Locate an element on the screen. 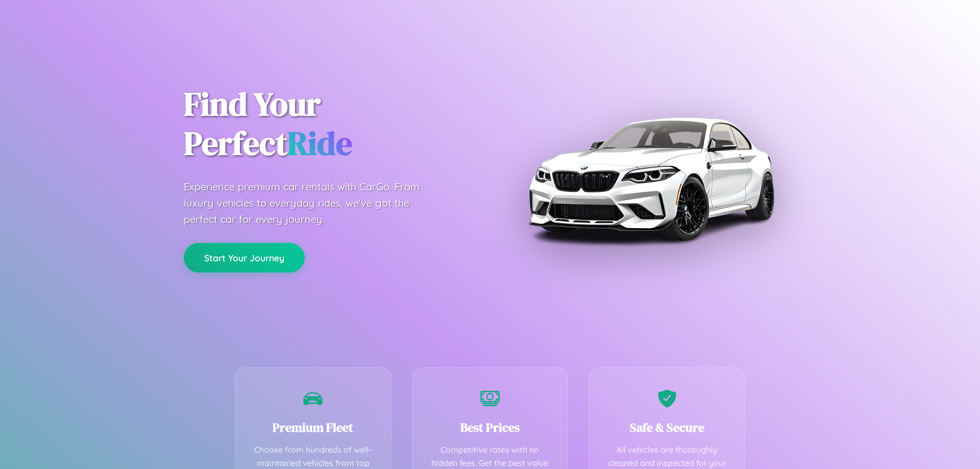 The height and width of the screenshot is (469, 980). p: Experience premium car rentals with CarGo. From luxury vehicles to everyday rides, we've got the ... is located at coordinates (312, 203).